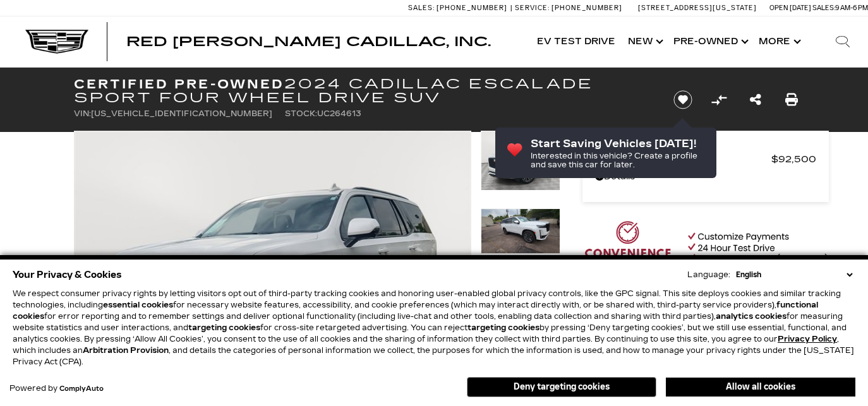  Describe the element at coordinates (709, 41) in the screenshot. I see `a: Pre-Owned` at that location.